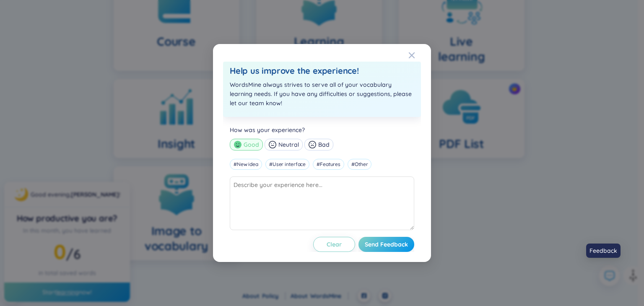  Describe the element at coordinates (386, 244) in the screenshot. I see `span: Send Feedback` at that location.